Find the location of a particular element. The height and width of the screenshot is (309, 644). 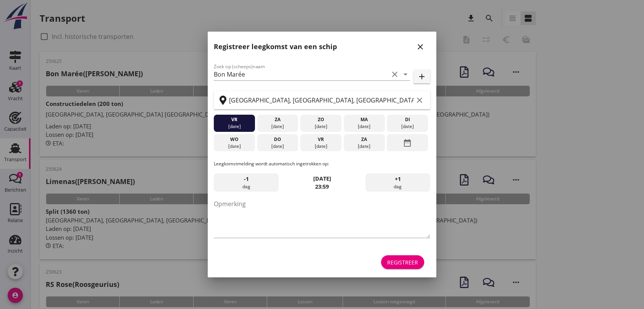

span: +1 is located at coordinates (398, 179).